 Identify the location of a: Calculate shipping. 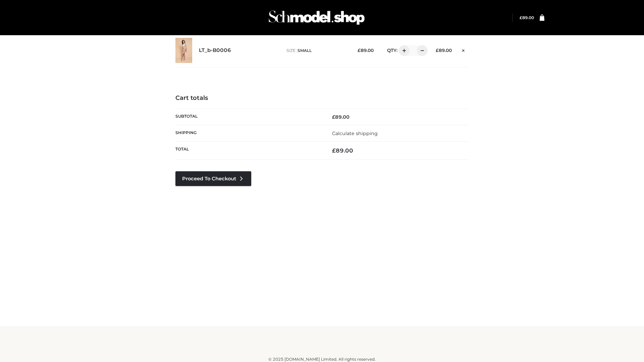
(355, 133).